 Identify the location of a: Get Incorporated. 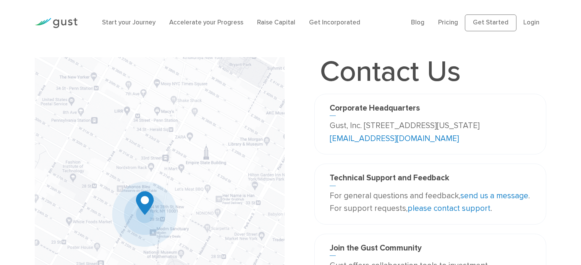
(335, 23).